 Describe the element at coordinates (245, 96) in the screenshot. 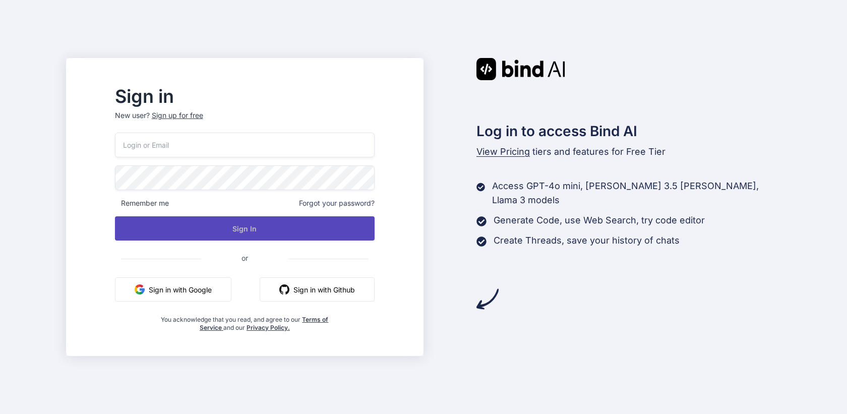

I see `h2: Sign in` at that location.